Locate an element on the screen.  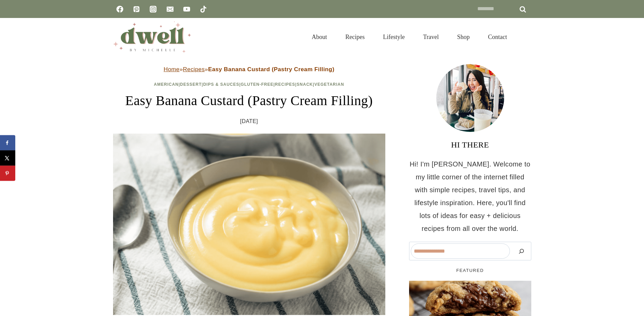
img: banana custard recipe in bowl is located at coordinates (249, 225).